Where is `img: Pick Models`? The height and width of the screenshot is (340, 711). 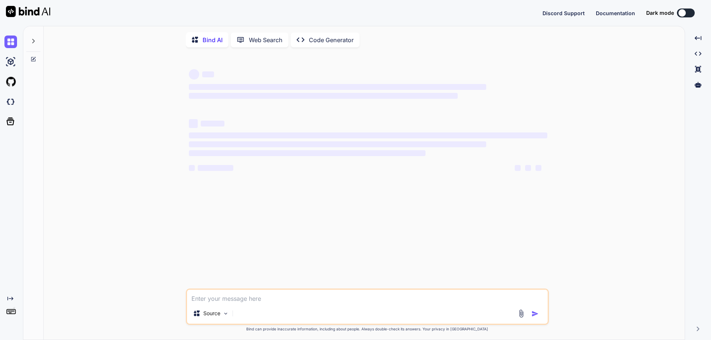 img: Pick Models is located at coordinates (225, 313).